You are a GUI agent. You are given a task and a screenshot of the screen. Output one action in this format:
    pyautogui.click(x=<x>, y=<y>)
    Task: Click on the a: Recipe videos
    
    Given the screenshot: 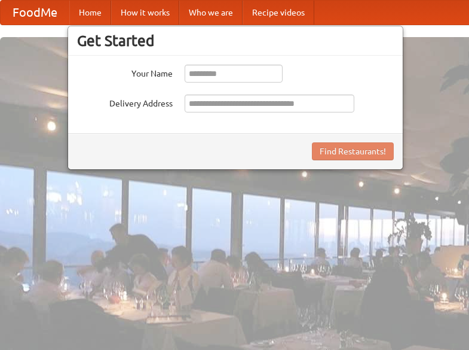 What is the action you would take?
    pyautogui.click(x=279, y=13)
    